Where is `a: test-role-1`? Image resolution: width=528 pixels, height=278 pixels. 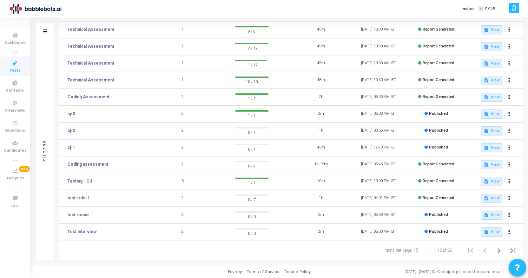
a: test-role-1 is located at coordinates (79, 198).